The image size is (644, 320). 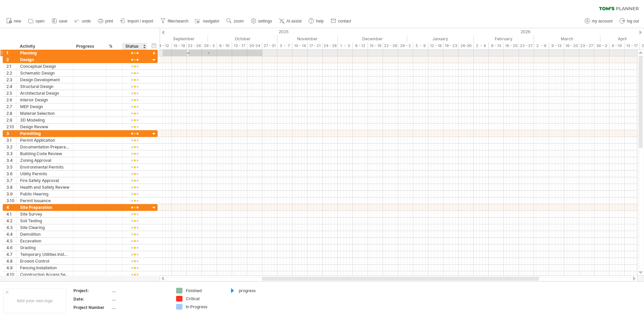 What do you see at coordinates (11, 214) in the screenshot?
I see `div: 4.1` at bounding box center [11, 214].